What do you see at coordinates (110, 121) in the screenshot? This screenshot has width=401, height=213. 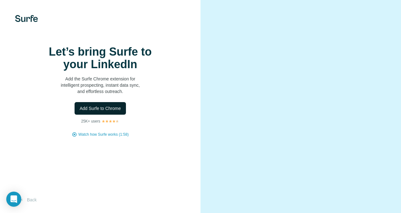 I see `img: Rating Stars` at bounding box center [110, 121].